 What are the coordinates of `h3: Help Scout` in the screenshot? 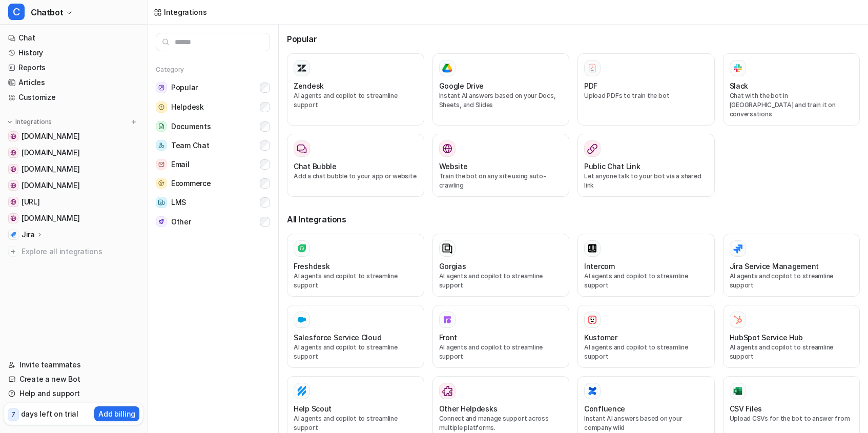 It's located at (313, 408).